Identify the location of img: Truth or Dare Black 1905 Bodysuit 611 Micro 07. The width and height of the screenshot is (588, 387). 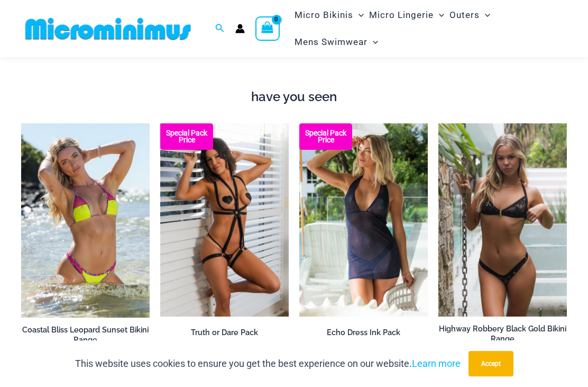
(224, 220).